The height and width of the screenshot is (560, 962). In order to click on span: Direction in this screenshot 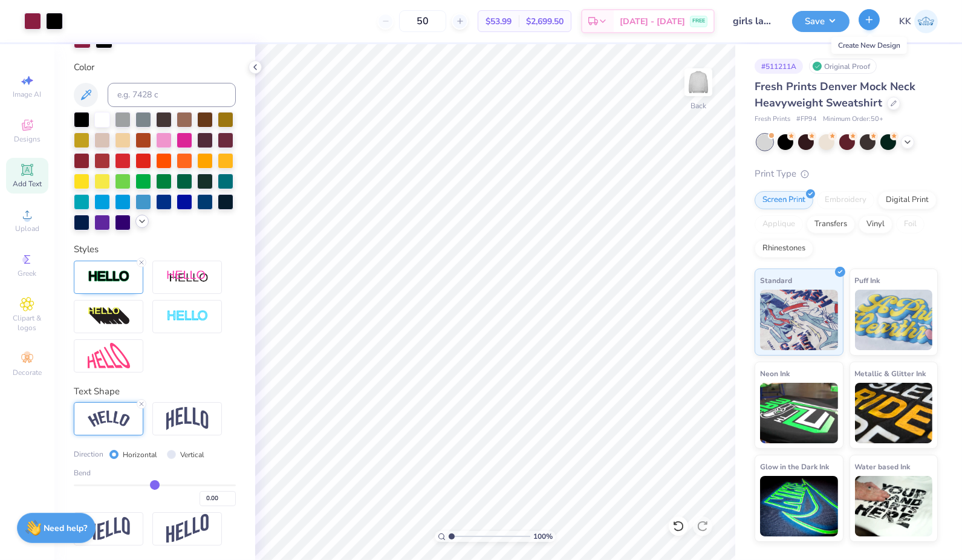, I will do `click(88, 454)`.